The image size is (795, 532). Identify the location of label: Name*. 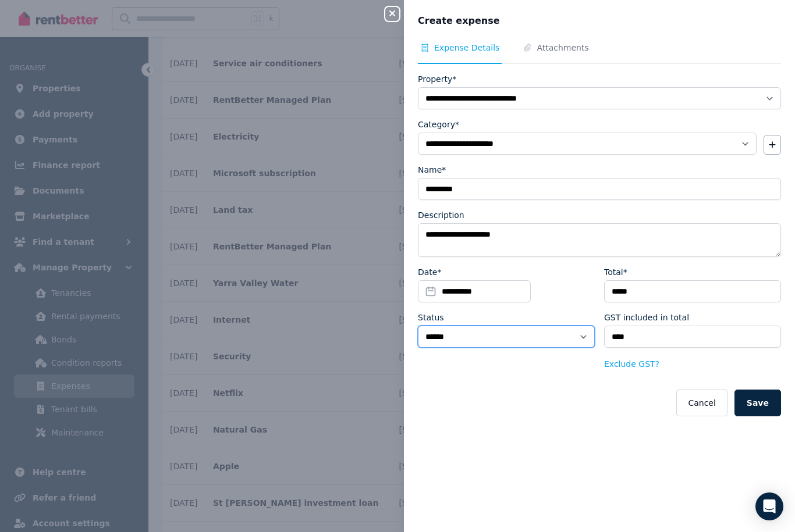
(431, 170).